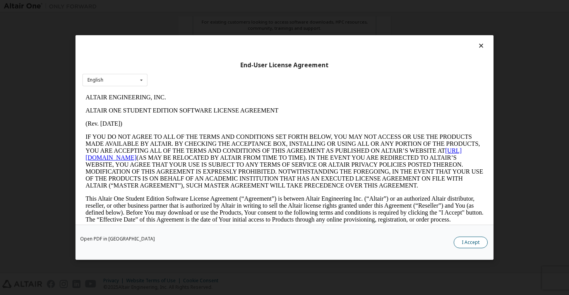 The image size is (569, 295). I want to click on p: IF YOU DO NOT AGREE TO ALL OF THE TERMS AND CONDITIONS SET FORTH BELOW, YOU MAY NOT ACCESS OR USE..., so click(202, 70).